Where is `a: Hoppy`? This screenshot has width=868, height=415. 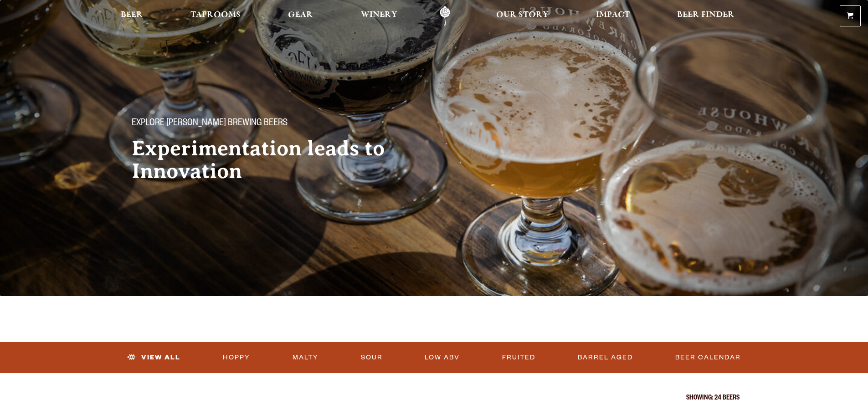
a: Hoppy is located at coordinates (236, 357).